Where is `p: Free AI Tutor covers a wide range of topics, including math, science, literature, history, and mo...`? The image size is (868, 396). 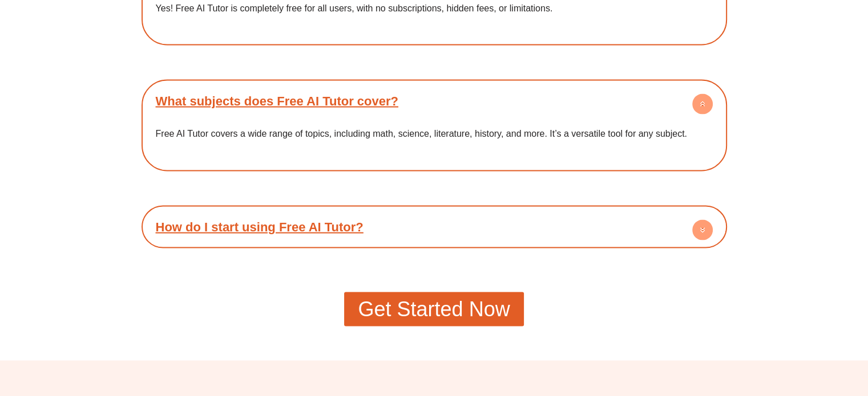 p: Free AI Tutor covers a wide range of topics, including math, science, literature, history, and mo... is located at coordinates (434, 134).